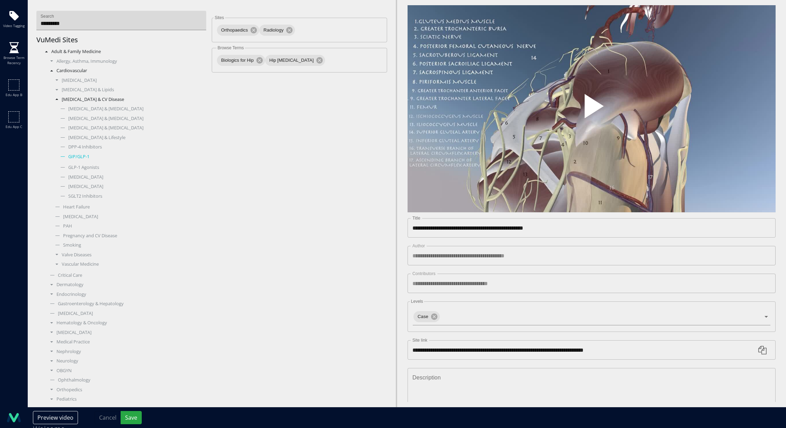  I want to click on label: Sites, so click(219, 18).